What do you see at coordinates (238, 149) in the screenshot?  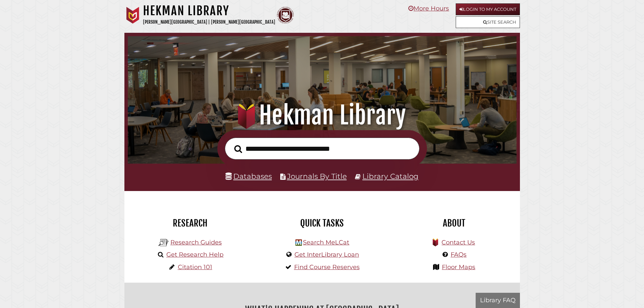 I see `i: Search` at bounding box center [238, 149].